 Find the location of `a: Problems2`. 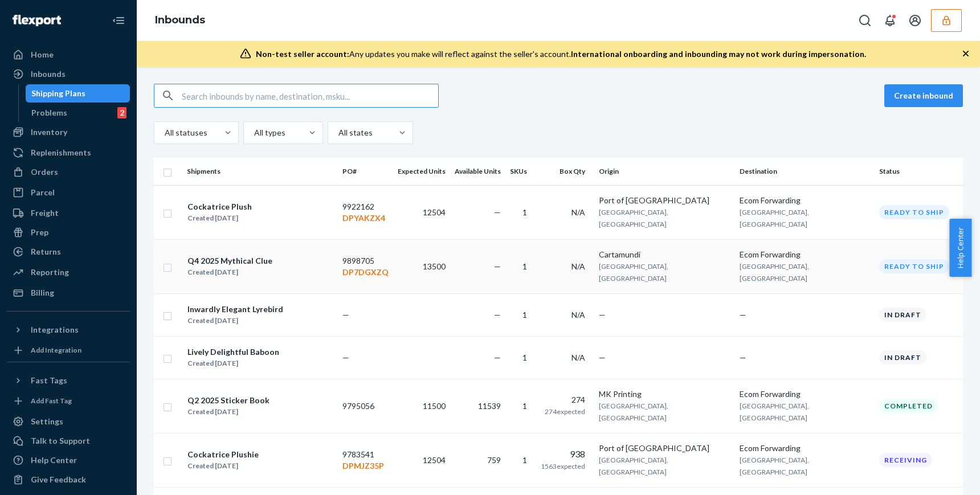

a: Problems2 is located at coordinates (78, 113).